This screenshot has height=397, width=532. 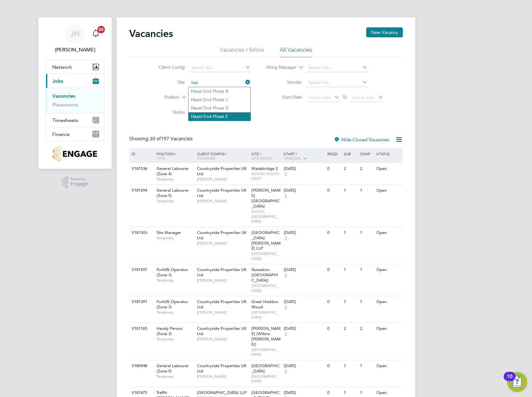 What do you see at coordinates (96, 34) in the screenshot?
I see `a: 20` at bounding box center [96, 34].